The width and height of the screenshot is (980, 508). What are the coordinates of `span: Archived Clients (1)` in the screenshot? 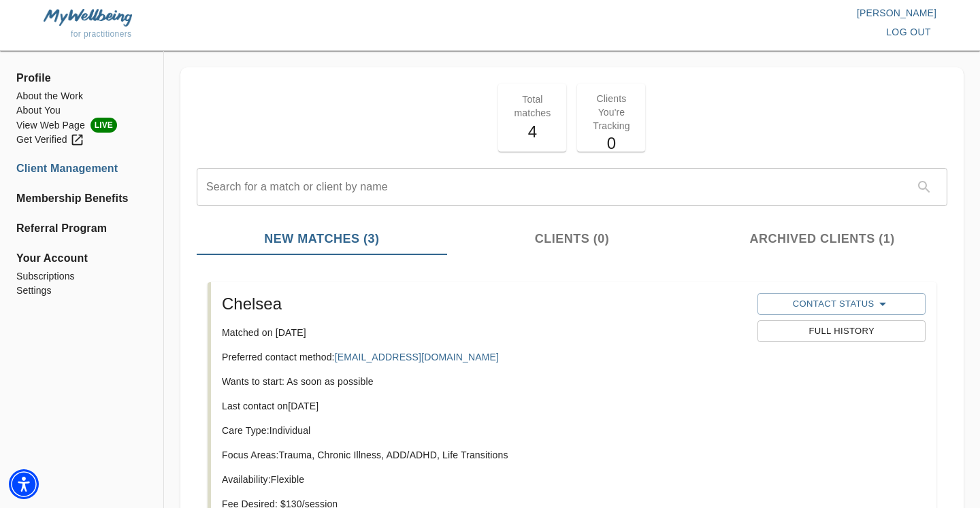 It's located at (823, 238).